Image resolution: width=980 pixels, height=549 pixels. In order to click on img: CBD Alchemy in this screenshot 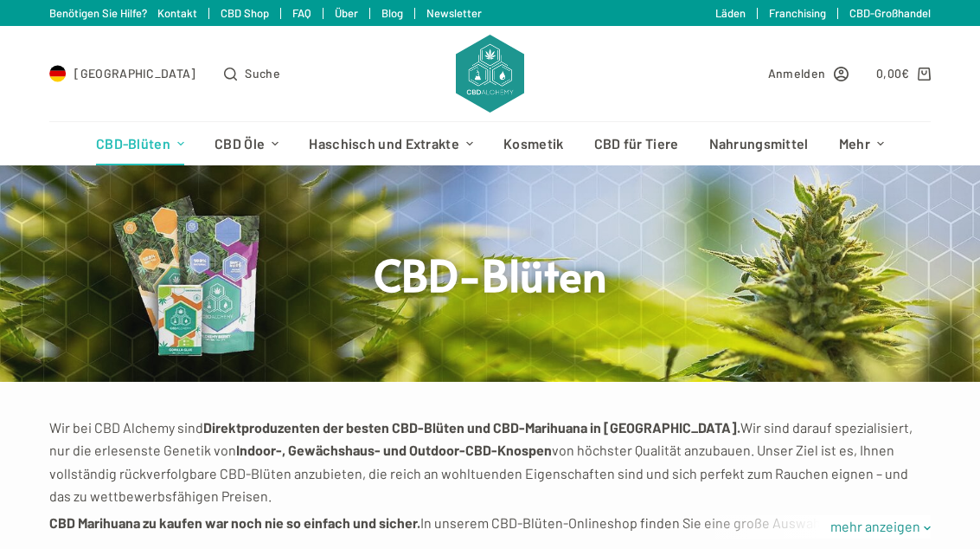, I will do `click(490, 74)`.